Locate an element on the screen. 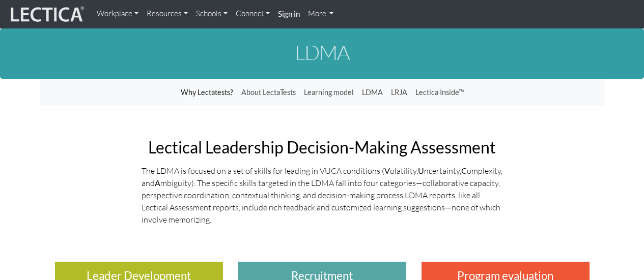 The image size is (644, 280). a: Why Lectatests? is located at coordinates (207, 92).